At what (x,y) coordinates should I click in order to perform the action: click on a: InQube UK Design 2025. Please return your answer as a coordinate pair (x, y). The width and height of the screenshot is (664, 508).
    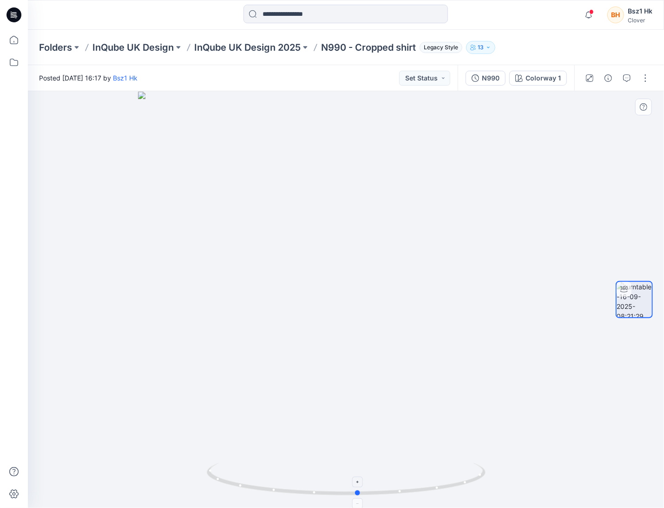
    Looking at the image, I should click on (247, 47).